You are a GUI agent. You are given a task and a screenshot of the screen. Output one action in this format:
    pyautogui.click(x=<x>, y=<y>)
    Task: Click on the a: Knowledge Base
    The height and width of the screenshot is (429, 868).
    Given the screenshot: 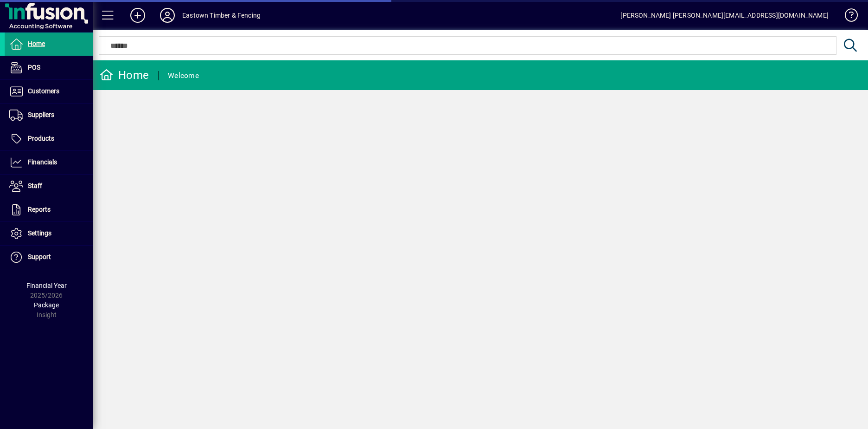 What is the action you would take?
    pyautogui.click(x=847, y=17)
    